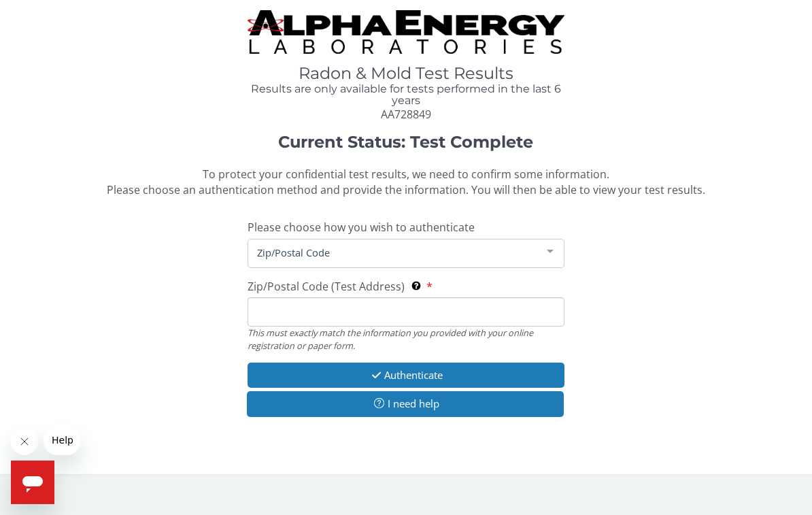 Image resolution: width=812 pixels, height=515 pixels. Describe the element at coordinates (396, 252) in the screenshot. I see `span: Zip/Postal Code` at that location.